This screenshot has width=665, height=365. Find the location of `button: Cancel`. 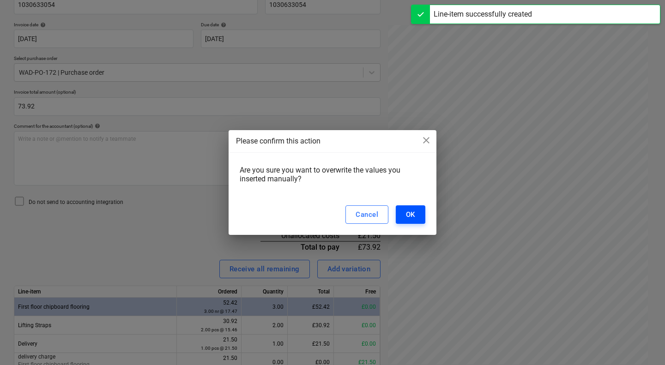

button: Cancel is located at coordinates (367, 215).